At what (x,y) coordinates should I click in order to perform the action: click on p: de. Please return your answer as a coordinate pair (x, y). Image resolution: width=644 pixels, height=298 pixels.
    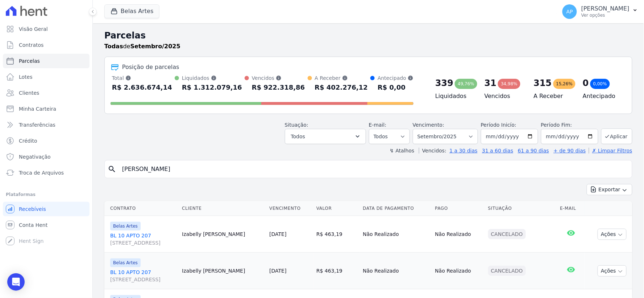
    Looking at the image, I should click on (142, 47).